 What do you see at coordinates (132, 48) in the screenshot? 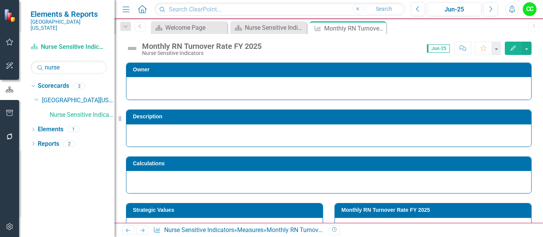
I see `img: Not Defined` at bounding box center [132, 48].